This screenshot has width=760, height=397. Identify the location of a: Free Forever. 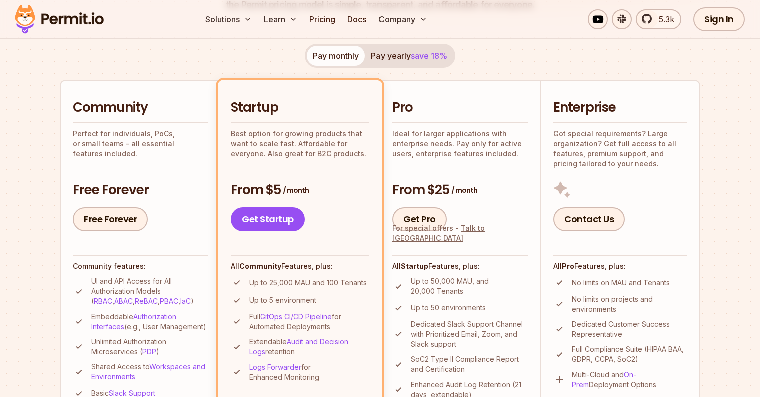
(110, 219).